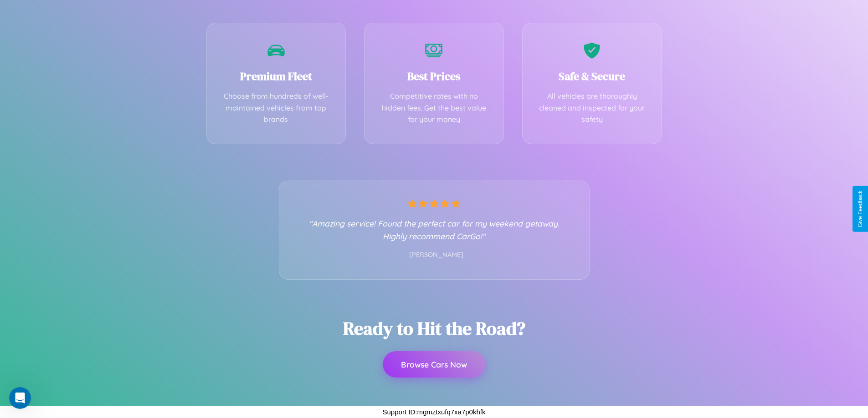 The image size is (868, 418). I want to click on h3: Best Prices, so click(434, 76).